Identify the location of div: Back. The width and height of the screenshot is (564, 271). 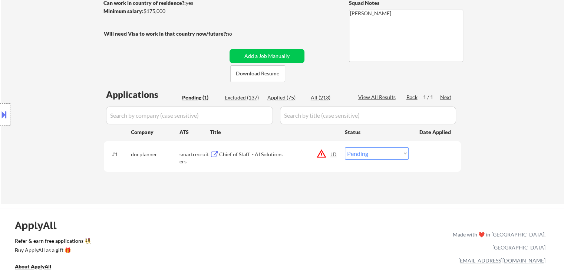
(412, 97).